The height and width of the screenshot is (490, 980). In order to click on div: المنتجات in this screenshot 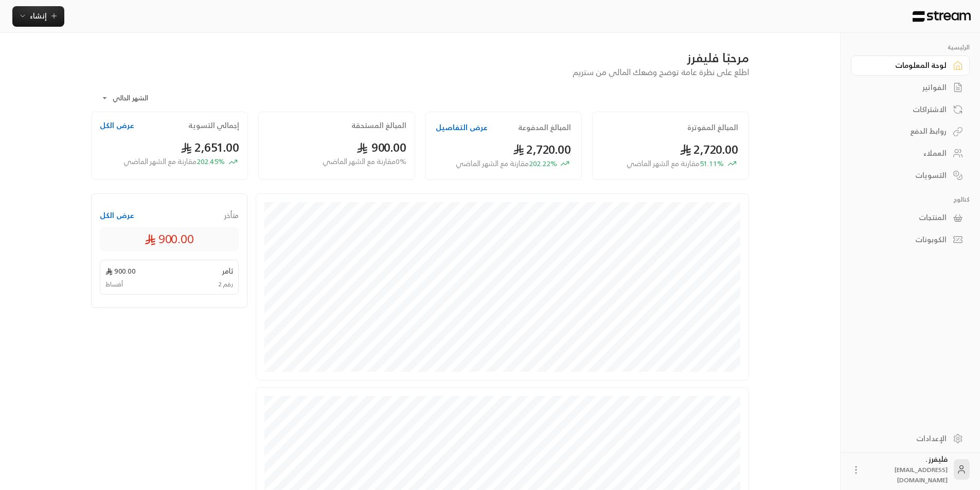, I will do `click(904, 217)`.